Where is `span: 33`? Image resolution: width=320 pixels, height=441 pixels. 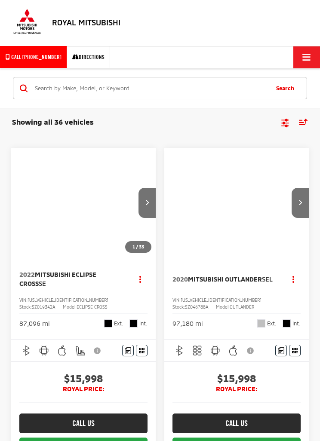 span: 33 is located at coordinates (141, 247).